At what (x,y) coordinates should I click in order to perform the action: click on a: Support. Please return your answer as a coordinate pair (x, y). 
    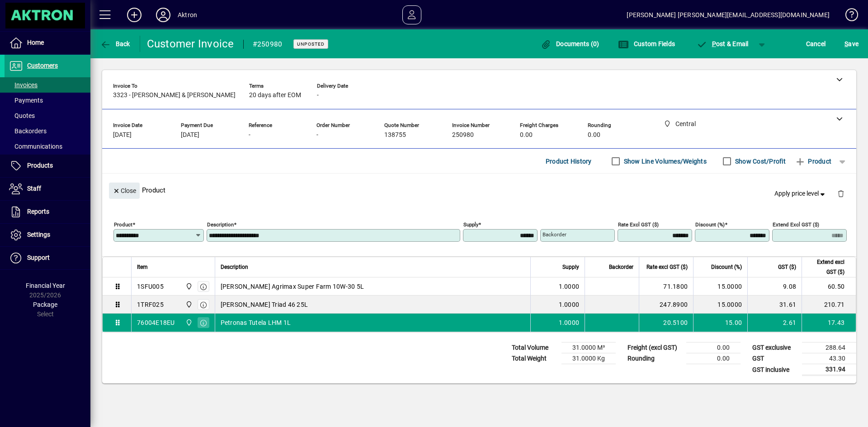
    Looking at the image, I should click on (48, 258).